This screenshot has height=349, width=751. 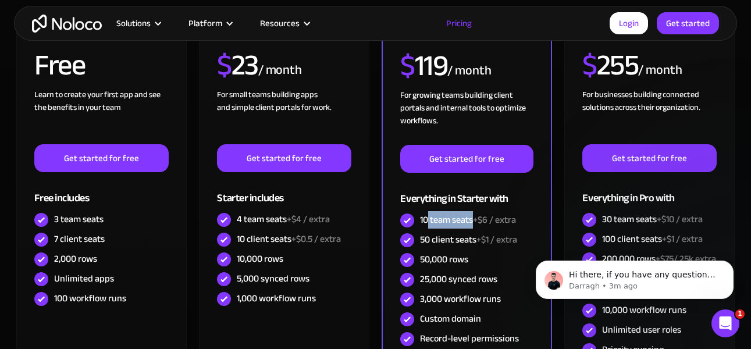 I want to click on div: 10,000 rows, so click(x=260, y=259).